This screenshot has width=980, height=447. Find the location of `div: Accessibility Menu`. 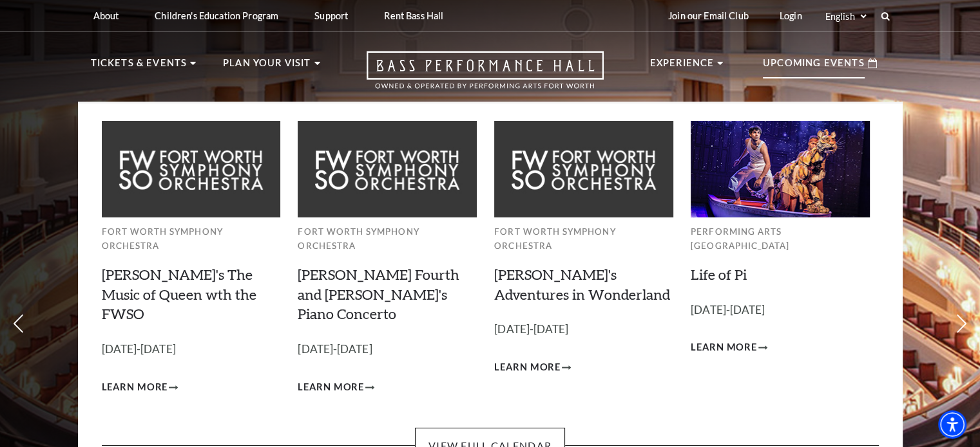

div: Accessibility Menu is located at coordinates (952, 425).